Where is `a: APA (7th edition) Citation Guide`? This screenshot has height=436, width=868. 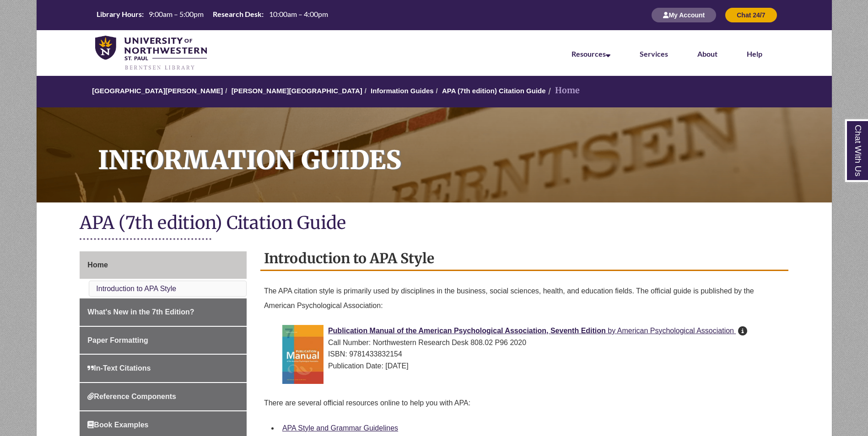 a: APA (7th edition) Citation Guide is located at coordinates (494, 90).